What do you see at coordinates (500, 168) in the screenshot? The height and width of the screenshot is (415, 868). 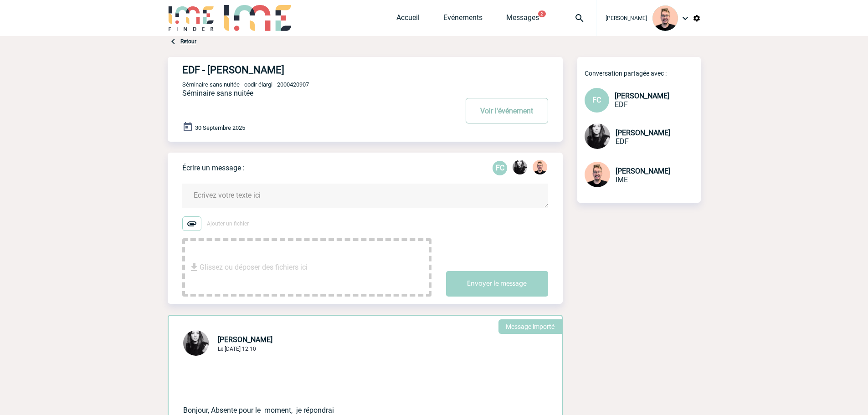 I see `p: FC` at bounding box center [500, 168].